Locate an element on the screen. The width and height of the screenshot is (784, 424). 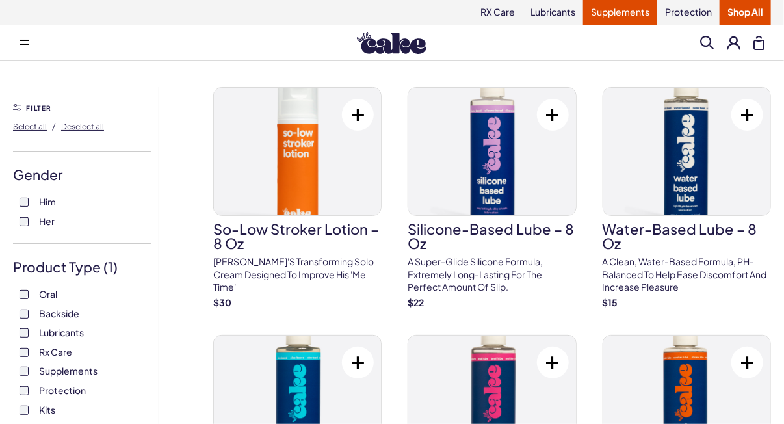
img: So-Low Stroker Lotion – 8 oz is located at coordinates (297, 152).